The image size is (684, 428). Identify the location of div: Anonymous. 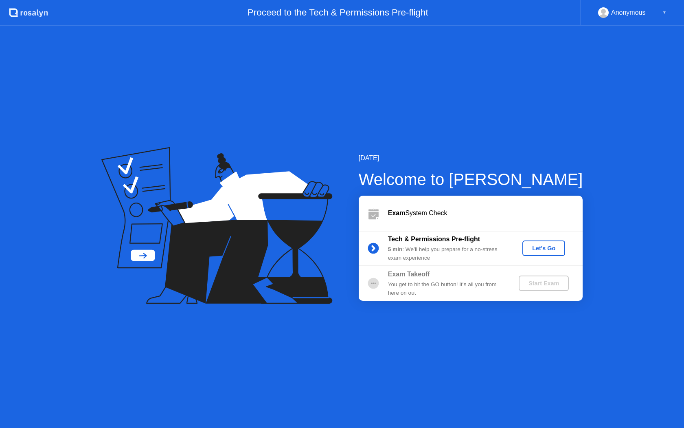
(628, 13).